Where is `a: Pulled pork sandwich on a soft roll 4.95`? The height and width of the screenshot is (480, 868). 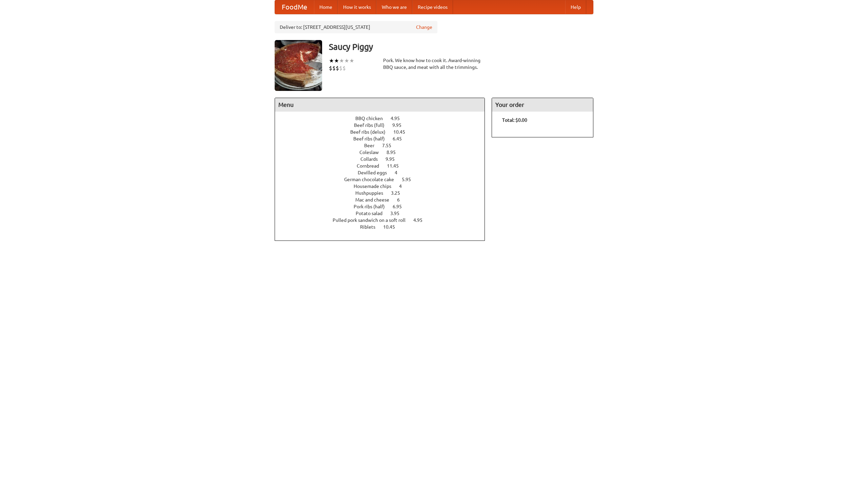 a: Pulled pork sandwich on a soft roll 4.95 is located at coordinates (384, 220).